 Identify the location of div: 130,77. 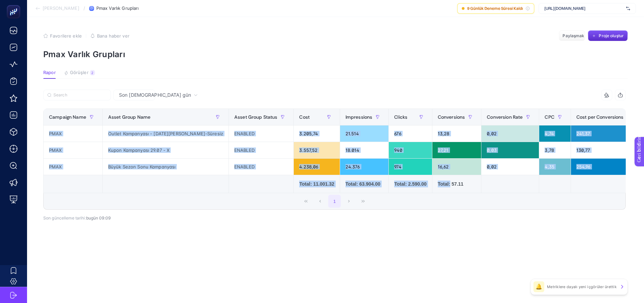
(605, 150).